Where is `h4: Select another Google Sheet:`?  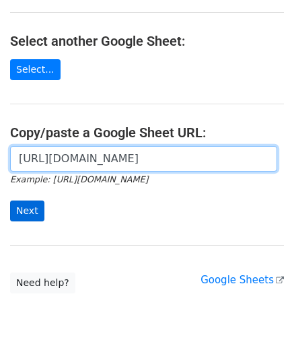
h4: Select another Google Sheet: is located at coordinates (147, 41).